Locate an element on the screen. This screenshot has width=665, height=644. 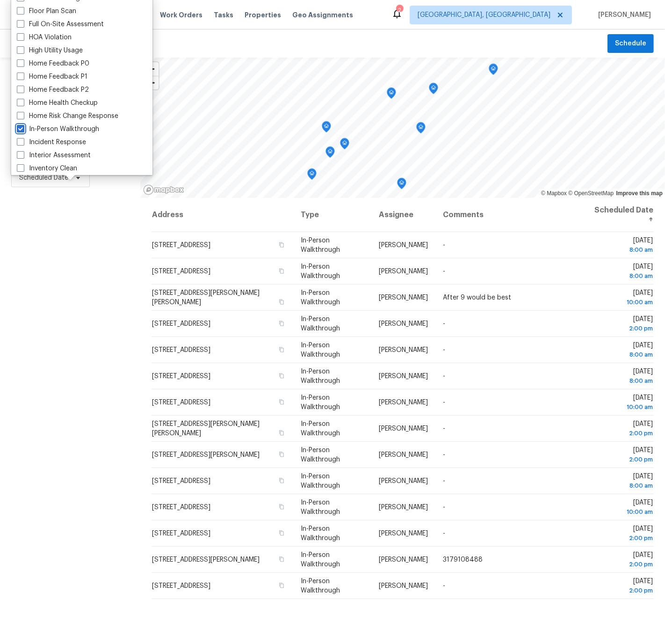
span: Schedule is located at coordinates (631, 44).